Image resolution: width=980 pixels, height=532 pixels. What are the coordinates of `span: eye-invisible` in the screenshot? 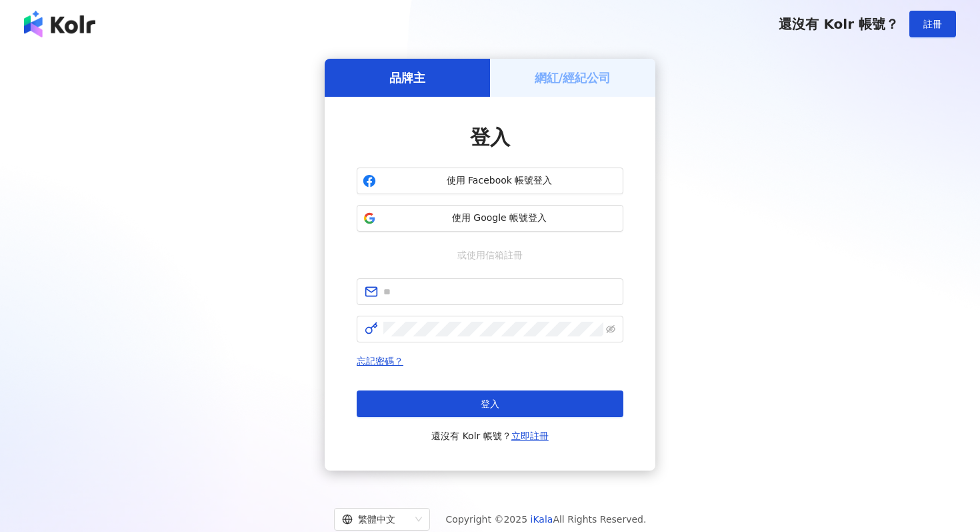 It's located at (611, 329).